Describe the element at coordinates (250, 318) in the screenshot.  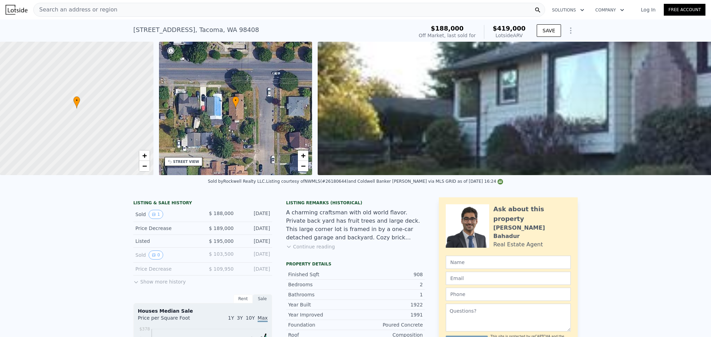
I see `span: 10Y` at that location.